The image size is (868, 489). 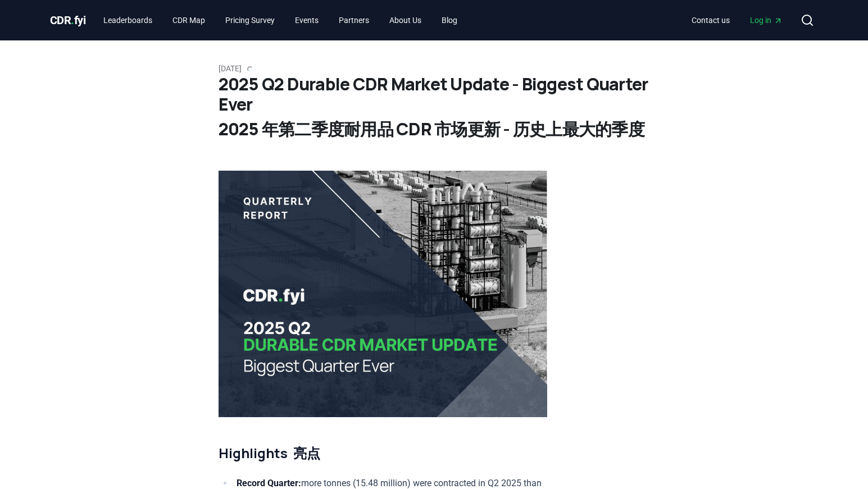 What do you see at coordinates (307, 20) in the screenshot?
I see `a: Events` at bounding box center [307, 20].